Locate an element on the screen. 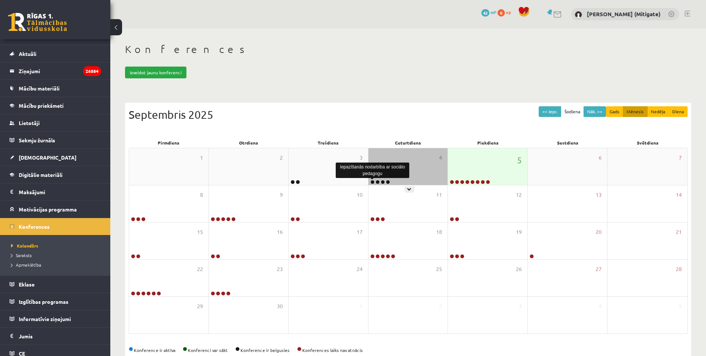  div: Sestdiena is located at coordinates (568, 143).